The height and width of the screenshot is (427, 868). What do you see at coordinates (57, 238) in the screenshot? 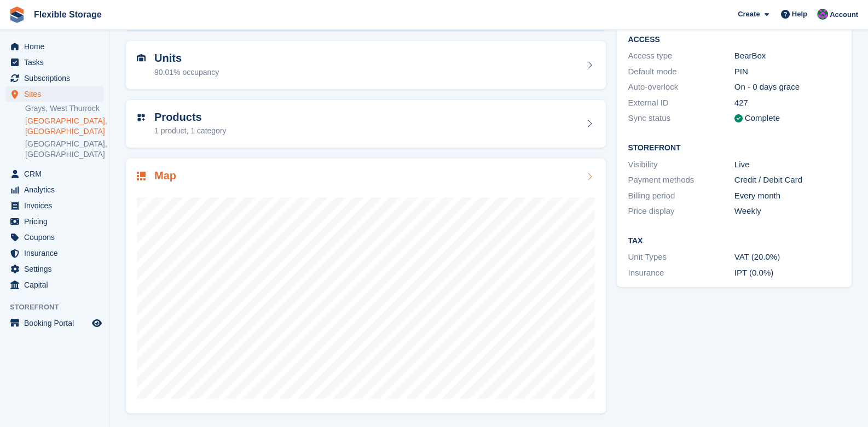
I see `span: Coupons` at bounding box center [57, 238].